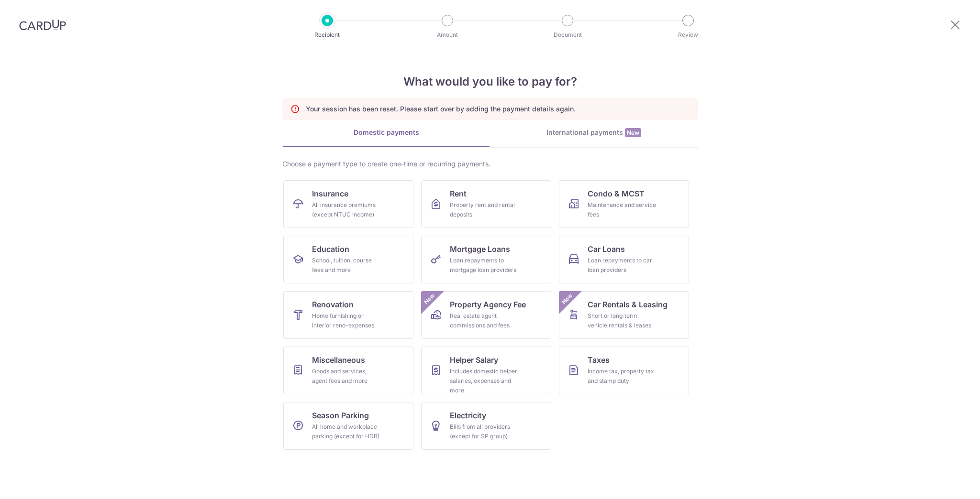 The height and width of the screenshot is (499, 980). What do you see at coordinates (606, 249) in the screenshot?
I see `span: Car Loans` at bounding box center [606, 249].